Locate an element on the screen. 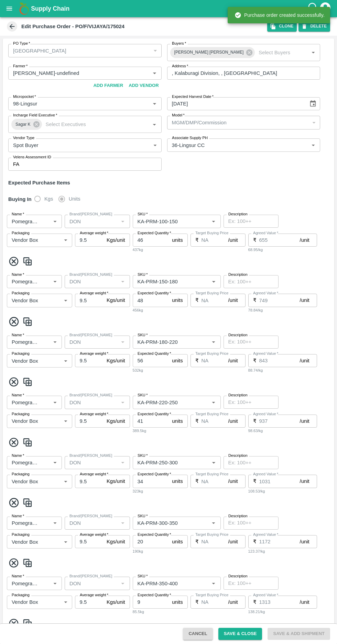 The height and width of the screenshot is (644, 337). div: 88.74/kg is located at coordinates (283, 370).